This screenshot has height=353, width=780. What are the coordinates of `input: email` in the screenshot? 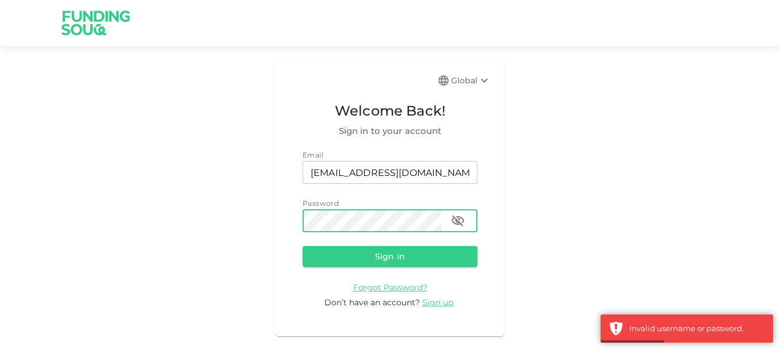 It's located at (390, 173).